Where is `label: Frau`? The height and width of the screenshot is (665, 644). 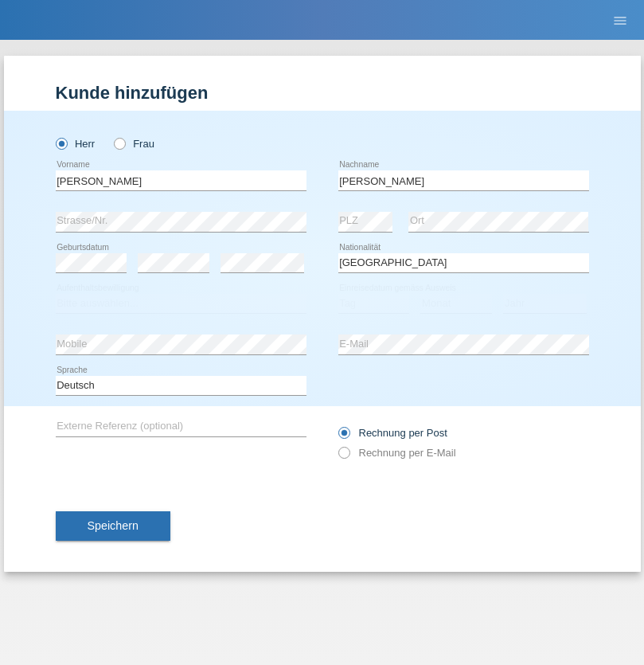 label: Frau is located at coordinates (134, 143).